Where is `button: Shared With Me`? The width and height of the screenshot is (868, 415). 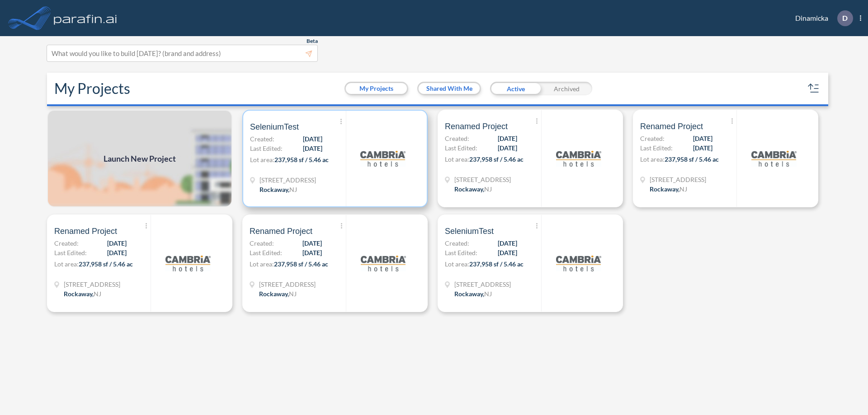 button: Shared With Me is located at coordinates (449, 89).